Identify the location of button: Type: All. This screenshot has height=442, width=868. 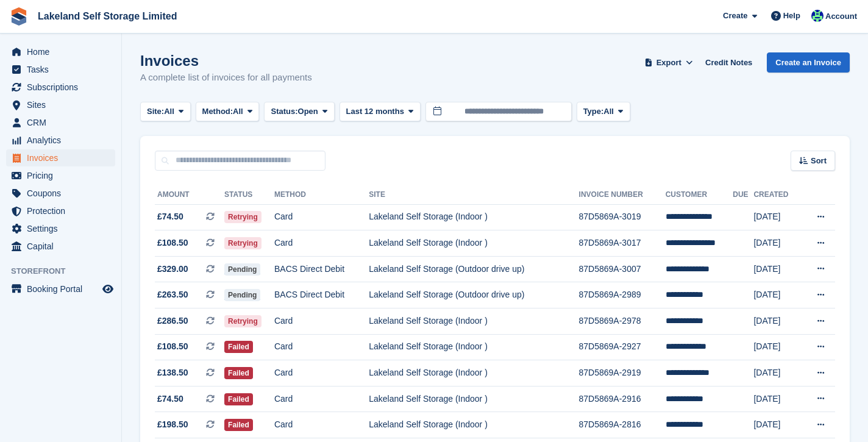
(603, 112).